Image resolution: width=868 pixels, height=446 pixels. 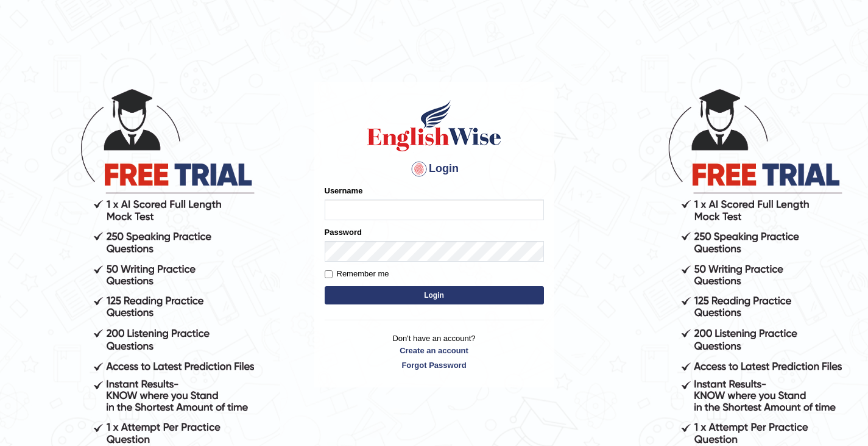 I want to click on a: Forgot Password, so click(x=434, y=364).